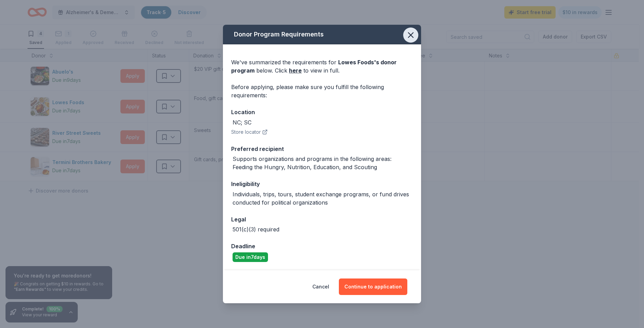 Image resolution: width=644 pixels, height=328 pixels. I want to click on div: We've summarized the requirements for below. Click to view in full., so click(322, 67).